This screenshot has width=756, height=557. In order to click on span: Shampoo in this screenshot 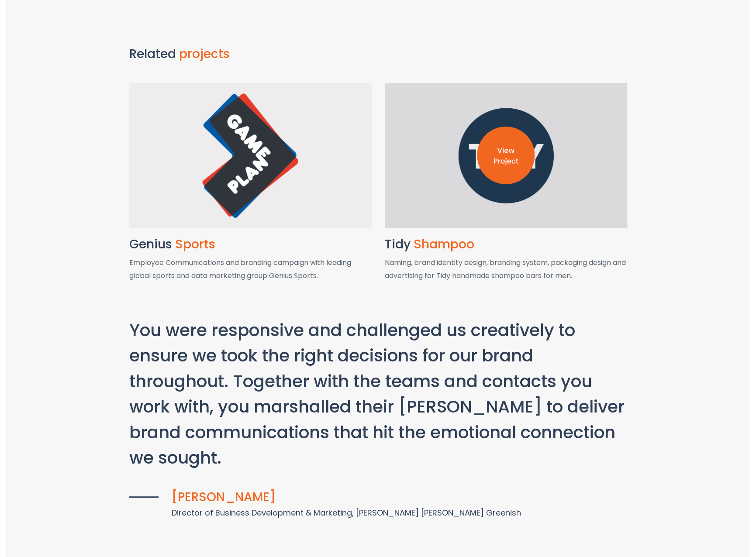, I will do `click(444, 244)`.